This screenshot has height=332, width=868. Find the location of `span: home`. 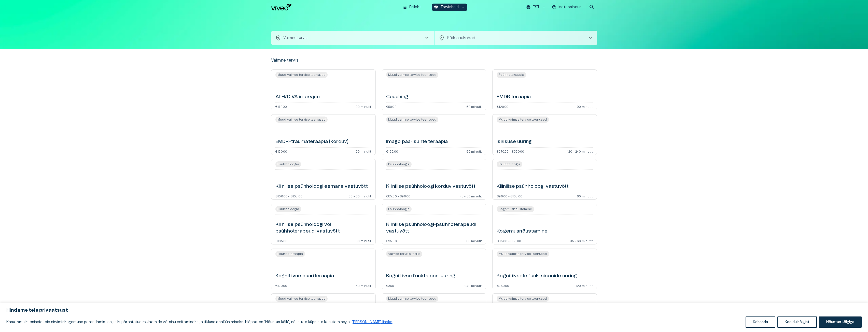

span: home is located at coordinates (405, 7).